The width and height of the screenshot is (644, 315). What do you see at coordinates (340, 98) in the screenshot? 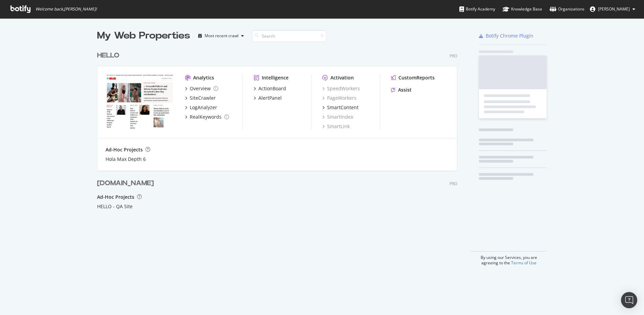
I see `div: PageWorkers` at bounding box center [340, 98].